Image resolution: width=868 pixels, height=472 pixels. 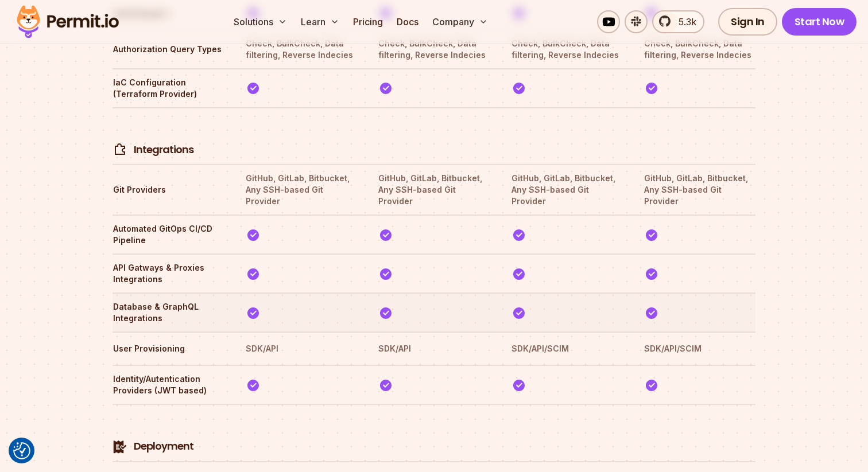 What do you see at coordinates (320, 22) in the screenshot?
I see `button: Learn` at bounding box center [320, 22].